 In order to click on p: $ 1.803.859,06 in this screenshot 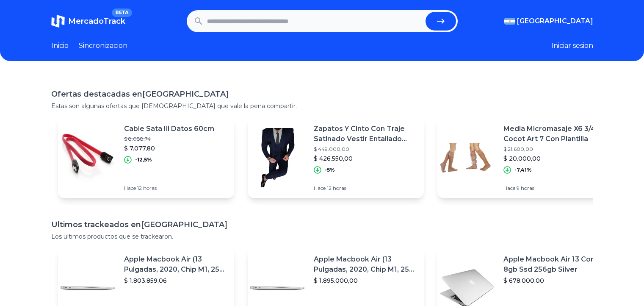, I will do `click(176, 281)`.